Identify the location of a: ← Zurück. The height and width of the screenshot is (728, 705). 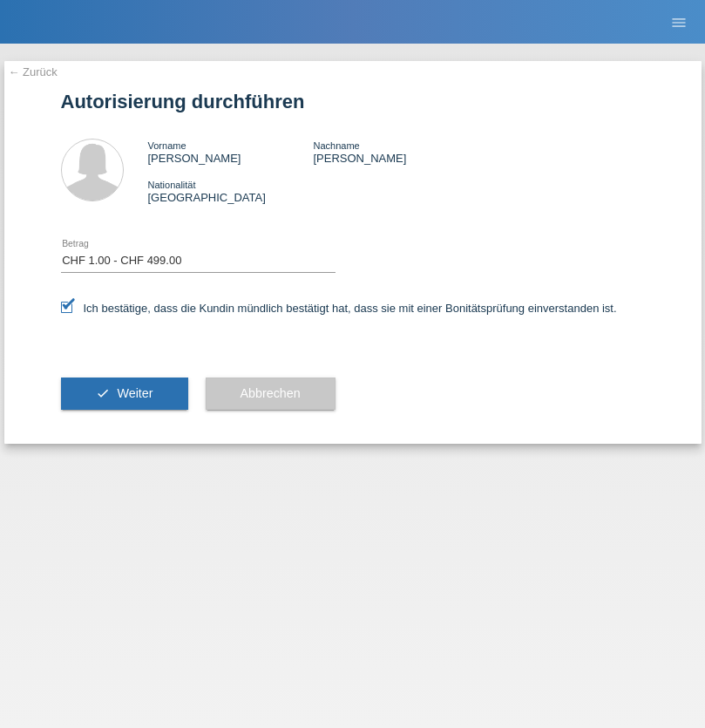
(33, 71).